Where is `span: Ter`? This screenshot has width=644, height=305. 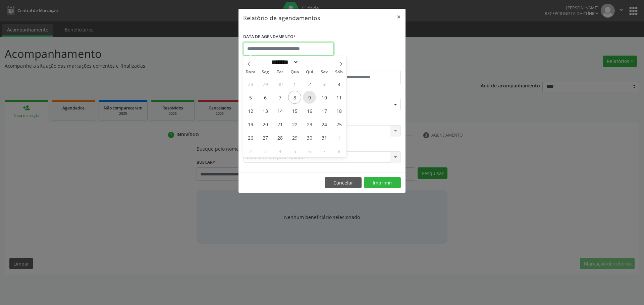 span: Ter is located at coordinates (280, 72).